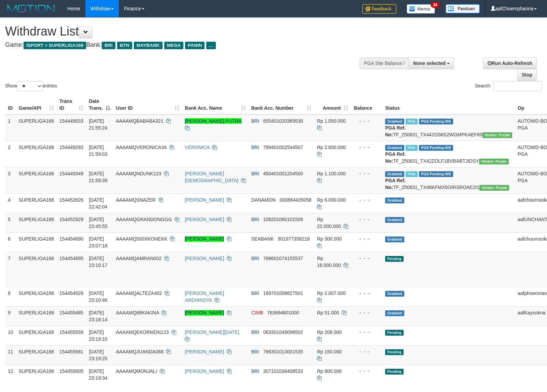 Image resolution: width=547 pixels, height=392 pixels. I want to click on th: User ID: activate to sort column ascending, so click(147, 105).